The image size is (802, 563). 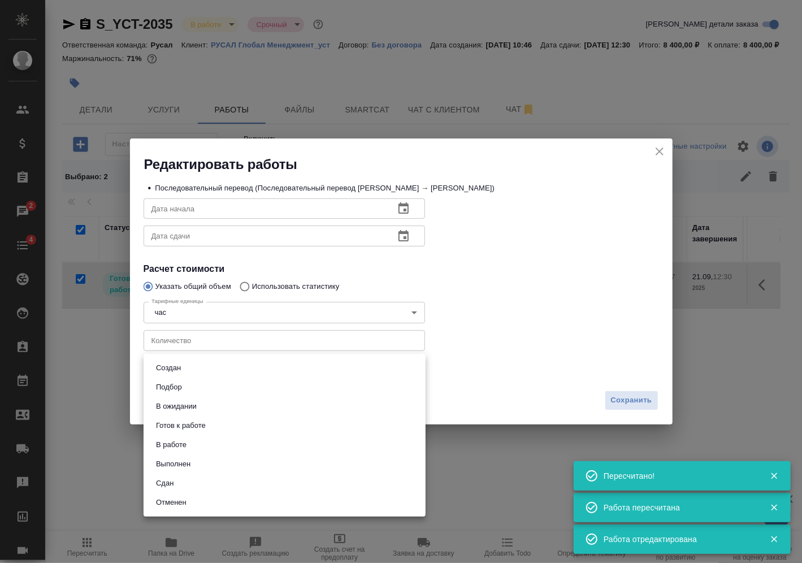 What do you see at coordinates (164, 483) in the screenshot?
I see `button: Сдан` at bounding box center [164, 483].